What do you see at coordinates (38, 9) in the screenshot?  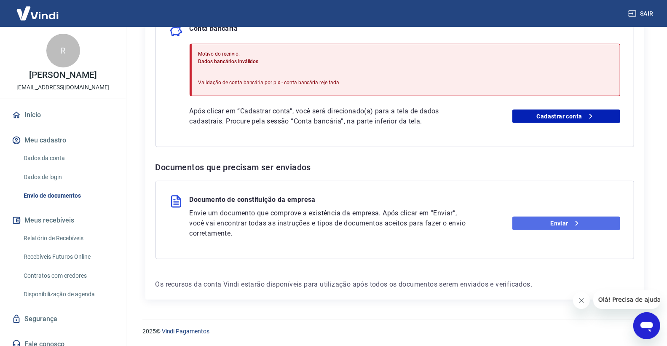 I see `span: Olá! Precisa de ajuda?` at bounding box center [38, 9].